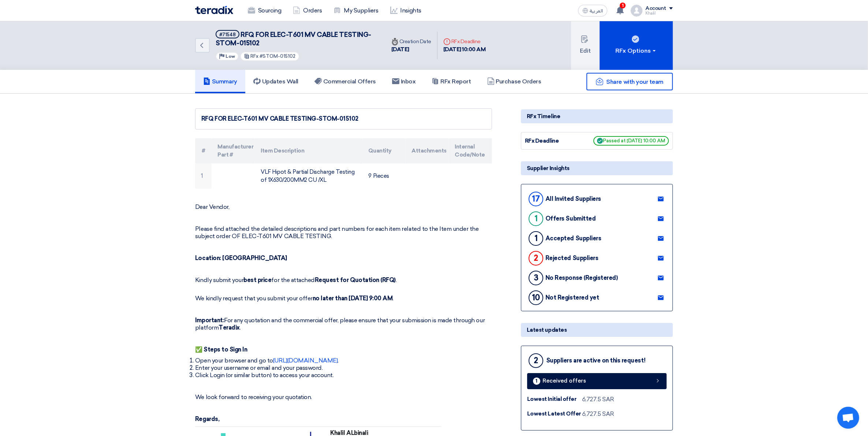 The height and width of the screenshot is (436, 868). Describe the element at coordinates (344, 280) in the screenshot. I see `p: Kindly submit your for the attached .` at that location.